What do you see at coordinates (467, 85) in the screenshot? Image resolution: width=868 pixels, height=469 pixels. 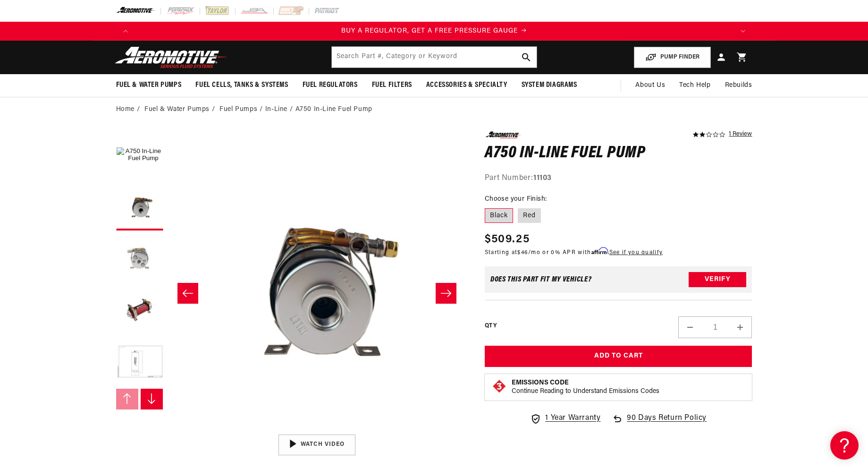 I see `summary: Accessories & Specialty` at bounding box center [467, 85].